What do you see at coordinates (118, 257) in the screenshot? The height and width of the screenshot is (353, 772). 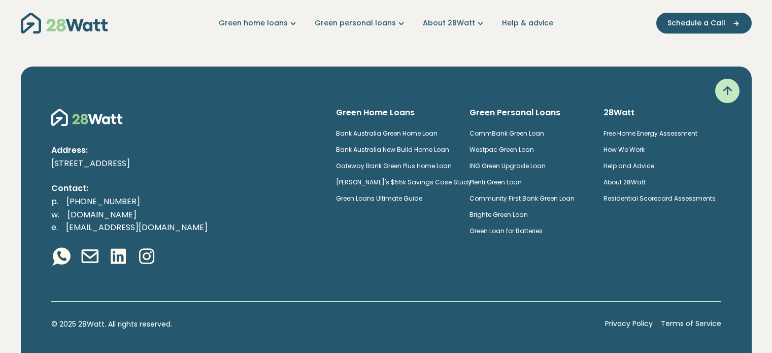 I see `a: Linkedin` at bounding box center [118, 257].